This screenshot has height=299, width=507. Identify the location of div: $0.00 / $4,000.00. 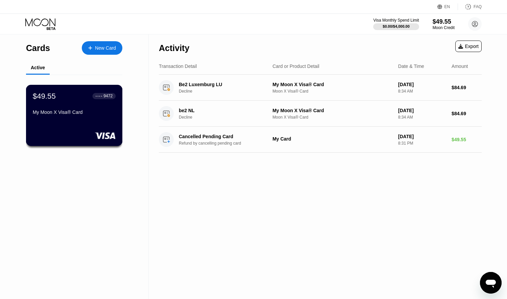
(396, 26).